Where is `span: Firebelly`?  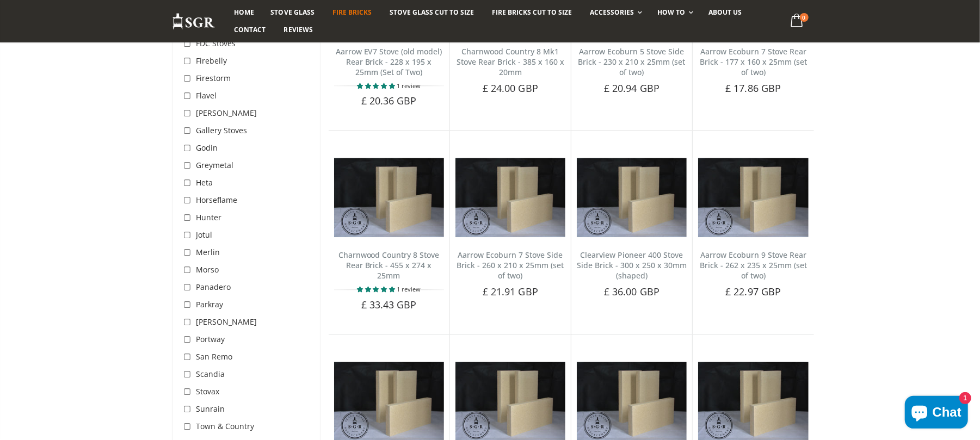
span: Firebelly is located at coordinates (211, 60).